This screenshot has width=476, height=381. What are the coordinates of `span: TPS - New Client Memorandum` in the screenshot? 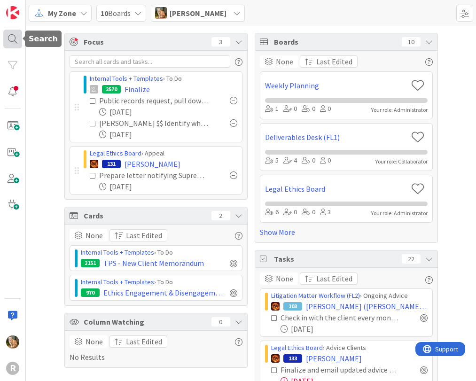 It's located at (154, 263).